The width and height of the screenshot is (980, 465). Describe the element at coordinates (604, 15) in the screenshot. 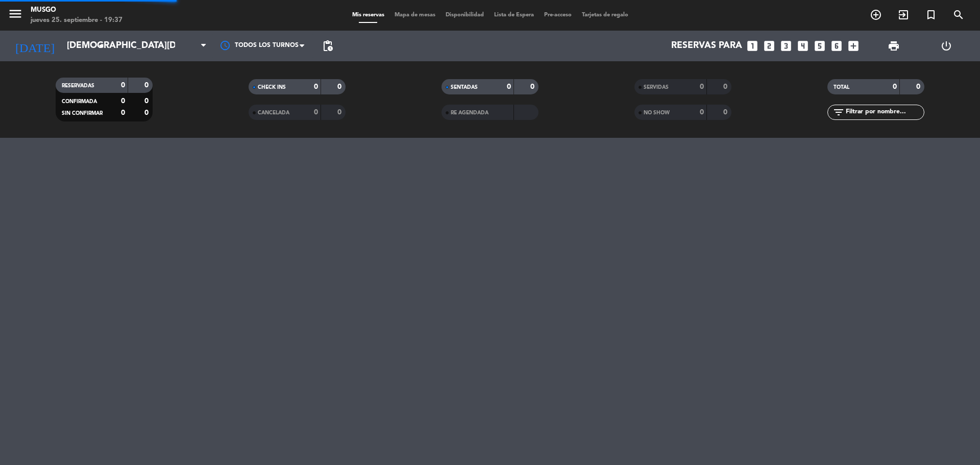

I see `span: Tarjetas de regalo` at that location.